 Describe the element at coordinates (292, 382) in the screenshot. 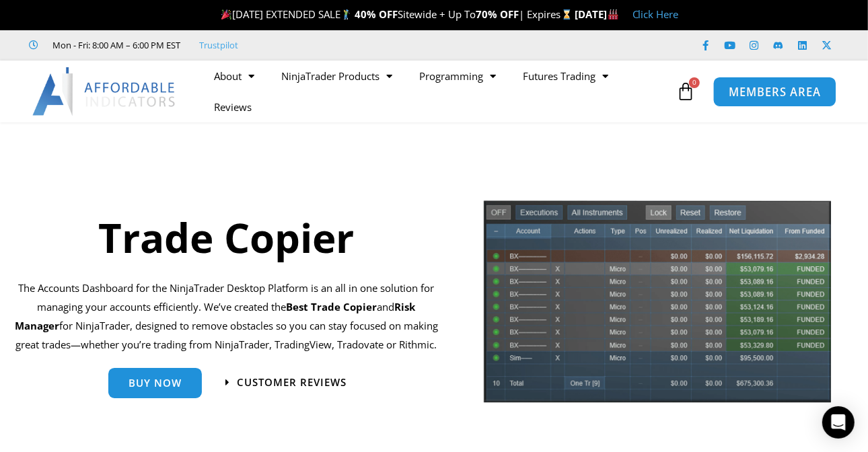

I see `span: Customer Reviews` at that location.